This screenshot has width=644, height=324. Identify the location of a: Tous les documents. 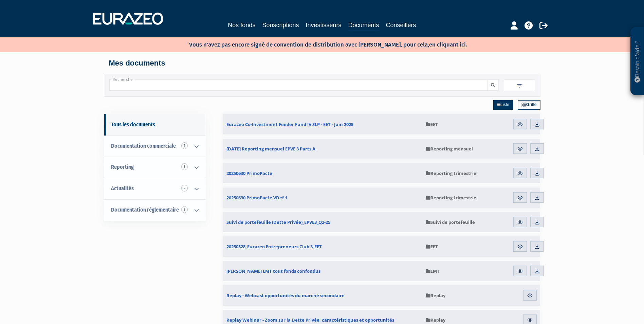
(155, 124).